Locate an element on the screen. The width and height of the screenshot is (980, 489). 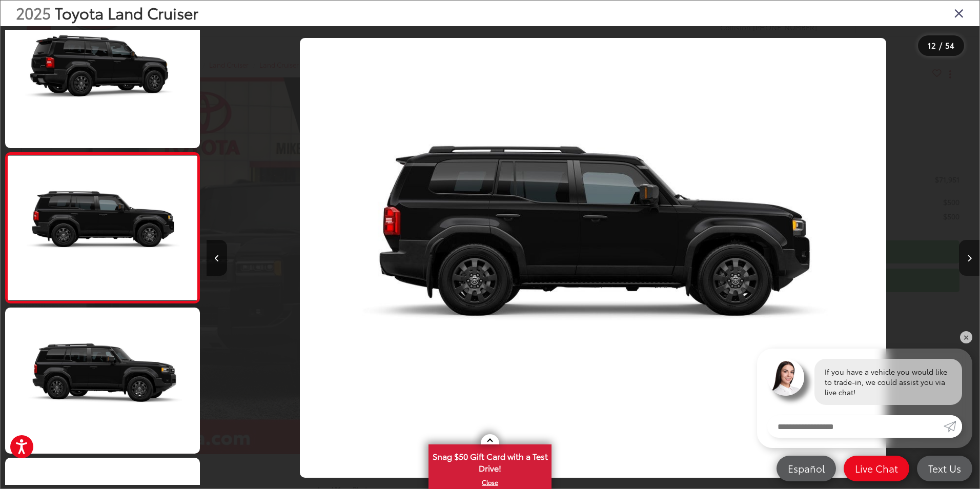
span: Snag $50 Gift Card with a Test Drive! is located at coordinates (490, 460).